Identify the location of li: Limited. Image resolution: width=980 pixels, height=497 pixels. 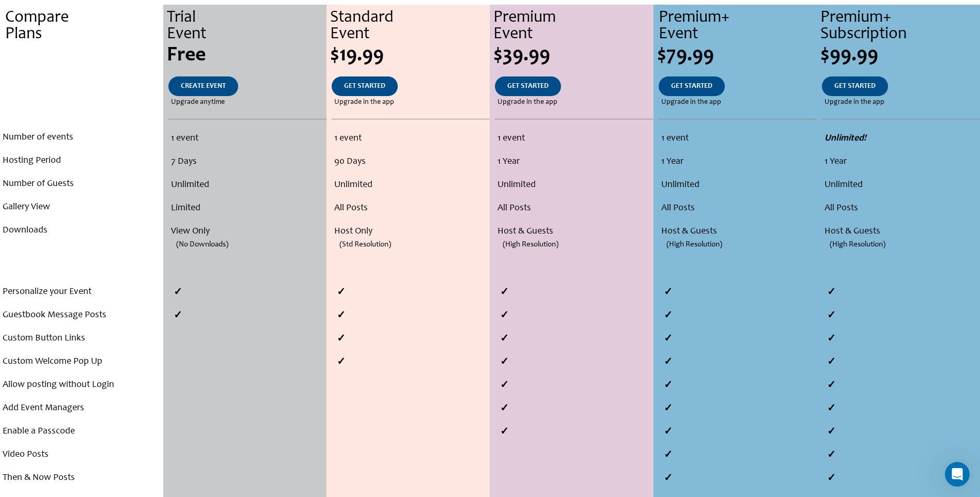
(247, 208).